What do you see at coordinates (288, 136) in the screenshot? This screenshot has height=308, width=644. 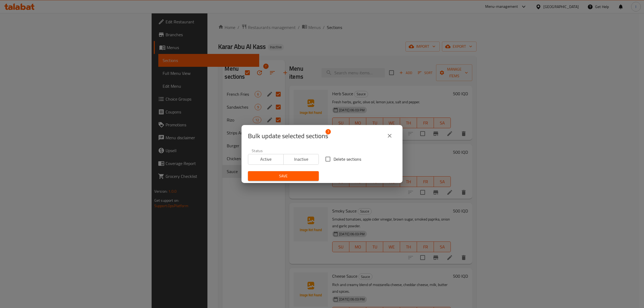 I see `span: Selected section count` at bounding box center [288, 136].